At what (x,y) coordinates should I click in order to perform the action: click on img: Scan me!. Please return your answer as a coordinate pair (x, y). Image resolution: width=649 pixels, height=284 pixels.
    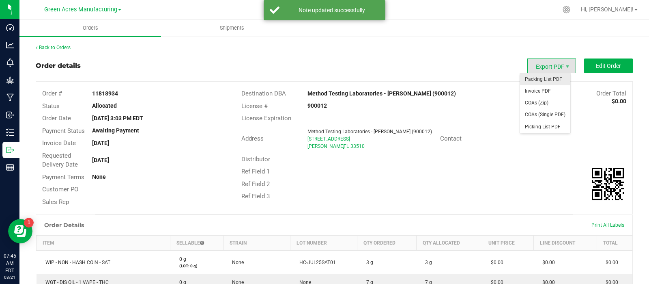
    Looking at the image, I should click on (608, 184).